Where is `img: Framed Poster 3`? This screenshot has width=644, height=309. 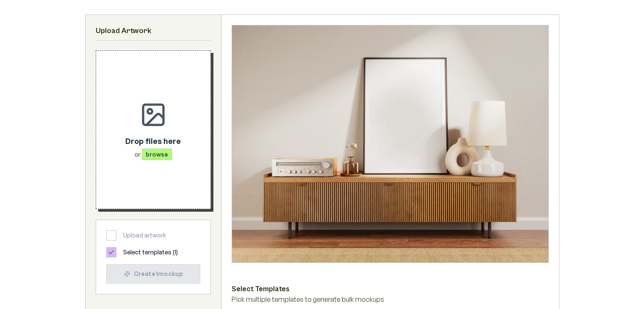
img: Framed Poster 3 is located at coordinates (390, 144).